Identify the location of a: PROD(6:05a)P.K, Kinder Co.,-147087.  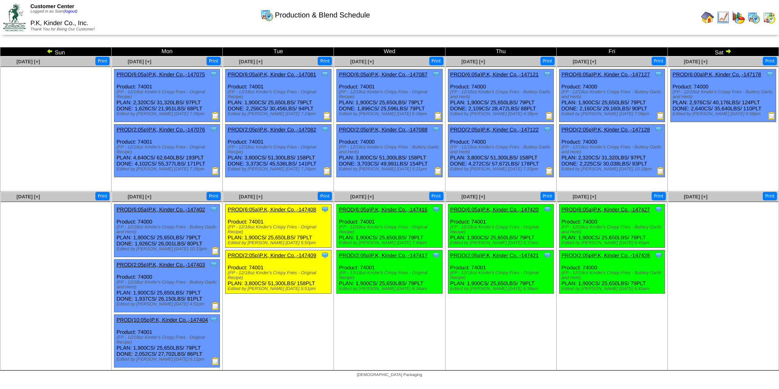
(383, 74).